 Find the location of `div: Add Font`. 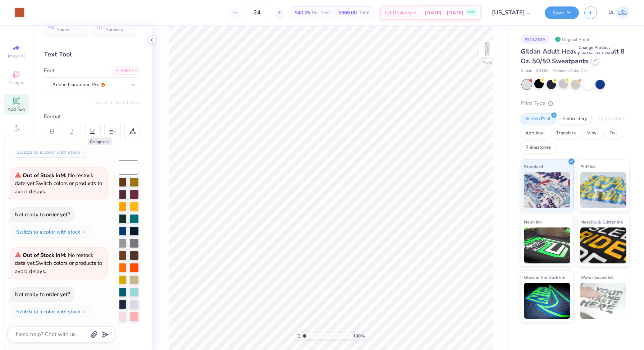

div: Add Font is located at coordinates (126, 70).